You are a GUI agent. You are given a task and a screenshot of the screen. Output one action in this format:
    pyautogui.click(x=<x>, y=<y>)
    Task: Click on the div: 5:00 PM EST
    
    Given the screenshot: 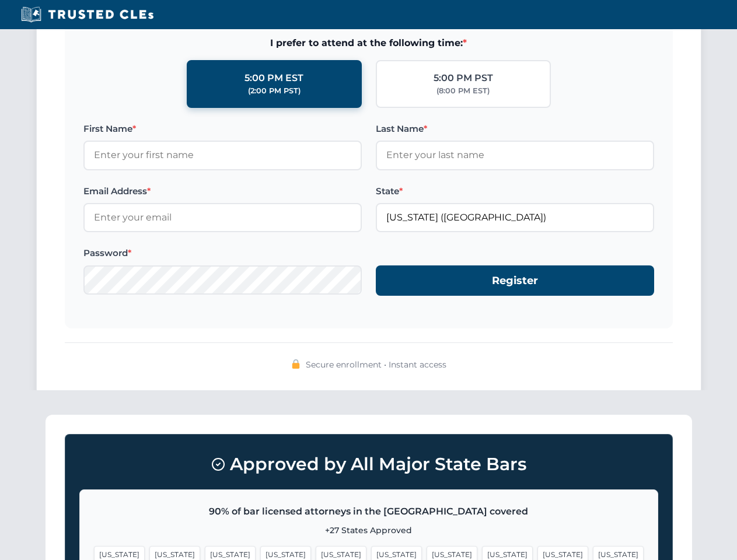 What is the action you would take?
    pyautogui.click(x=274, y=78)
    